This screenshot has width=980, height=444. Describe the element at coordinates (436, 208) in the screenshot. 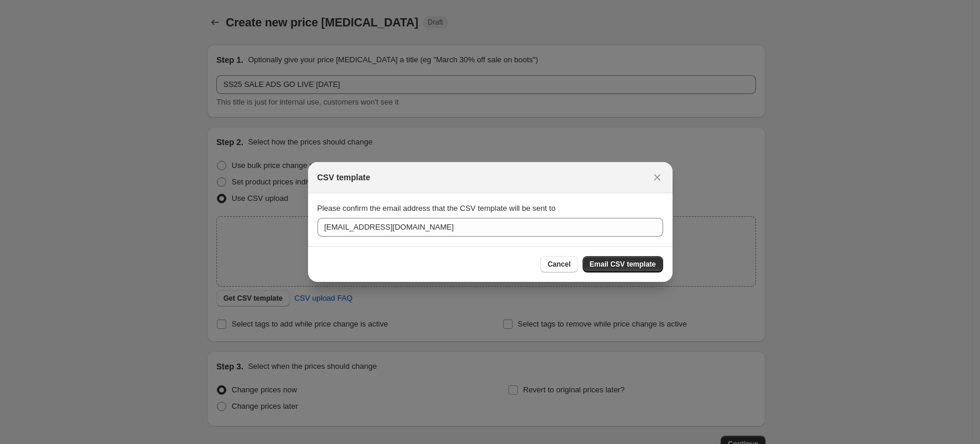

I see `span: Please confirm the email address that the CSV template will be sent to` at that location.